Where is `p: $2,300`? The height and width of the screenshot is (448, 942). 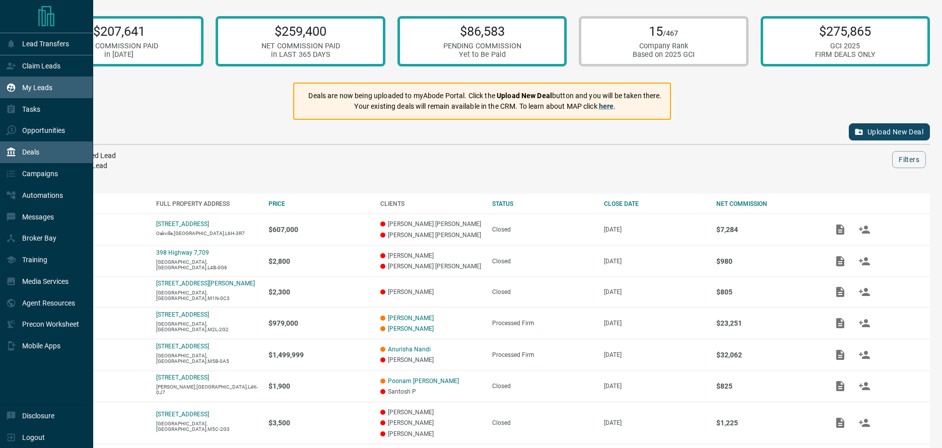
p: $2,300 is located at coordinates (319, 292).